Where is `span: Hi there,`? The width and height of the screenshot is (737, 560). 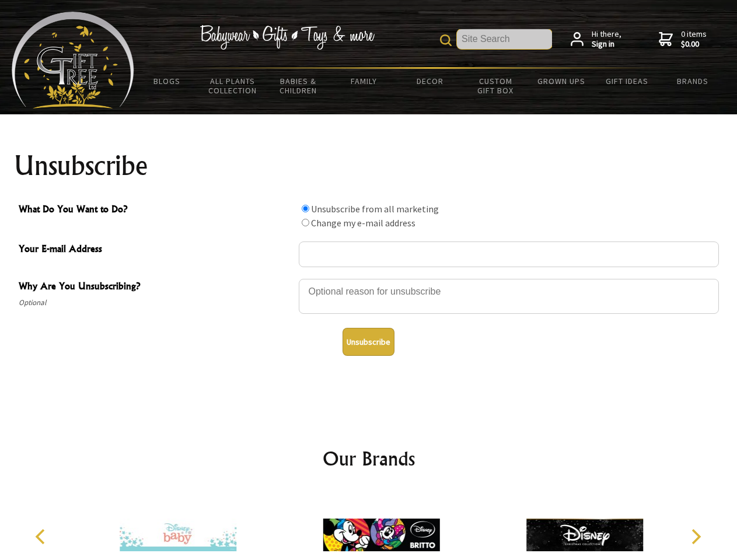 span: Hi there, is located at coordinates (606, 39).